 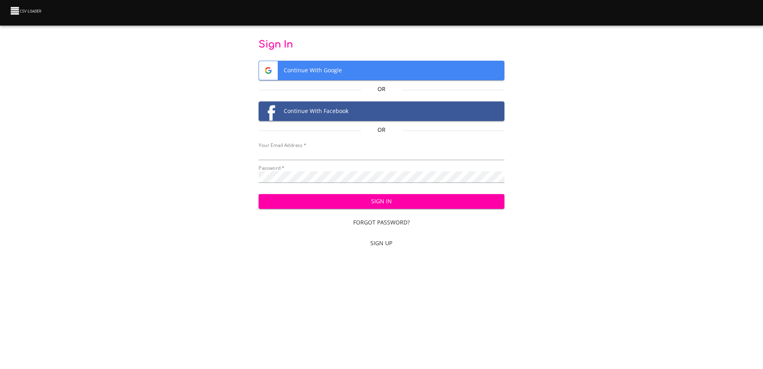 What do you see at coordinates (382, 45) in the screenshot?
I see `p: Sign In` at bounding box center [382, 45].